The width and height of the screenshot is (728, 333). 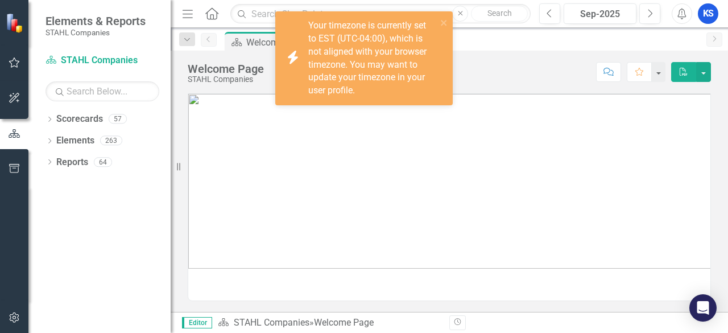 I want to click on div: STAHL Companies, so click(x=226, y=79).